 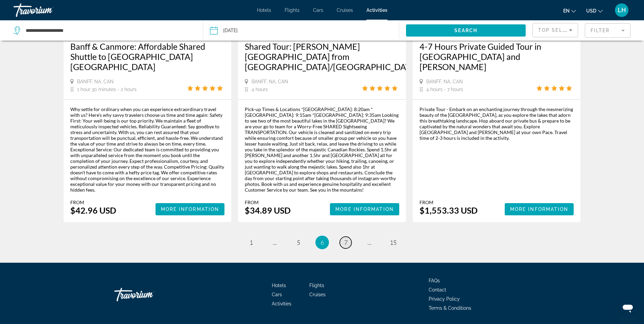 I want to click on span: en, so click(x=566, y=11).